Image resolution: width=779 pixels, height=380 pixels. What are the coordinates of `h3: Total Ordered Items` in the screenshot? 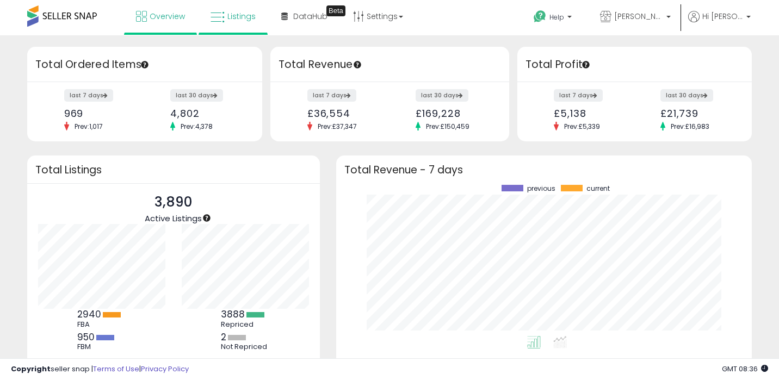 It's located at (145, 65).